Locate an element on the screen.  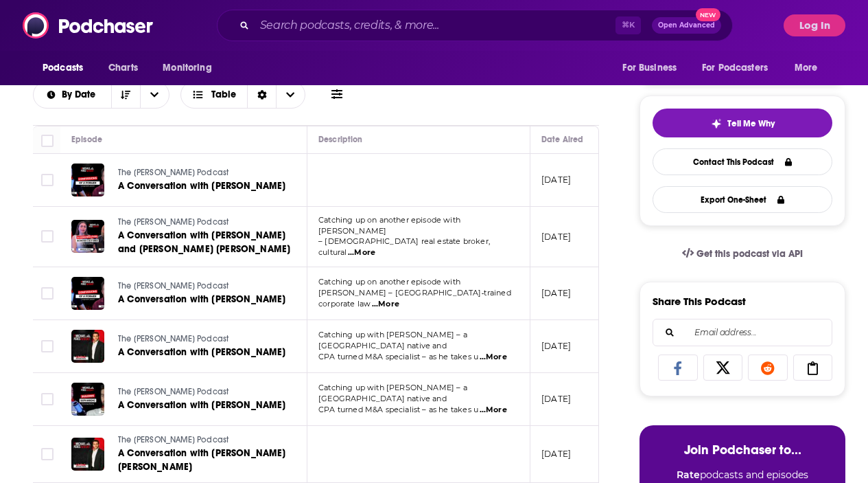
span: Charts is located at coordinates (122, 68).